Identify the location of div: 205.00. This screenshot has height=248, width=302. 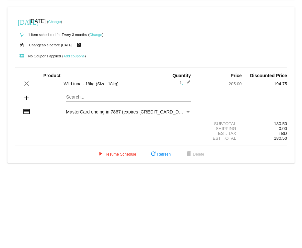
(219, 84).